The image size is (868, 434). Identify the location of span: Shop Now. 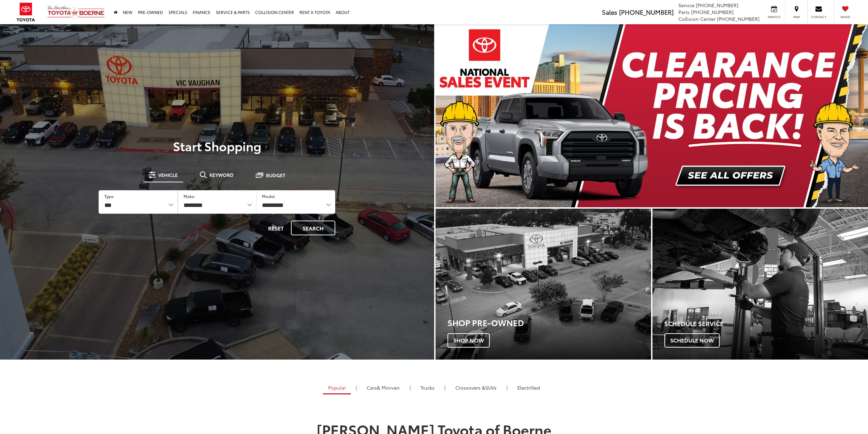
(469, 340).